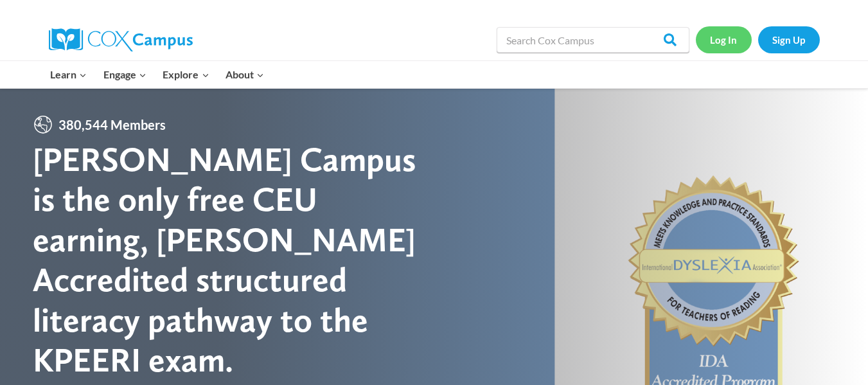 Image resolution: width=868 pixels, height=385 pixels. I want to click on nav: Secondary Navigation, so click(757, 39).